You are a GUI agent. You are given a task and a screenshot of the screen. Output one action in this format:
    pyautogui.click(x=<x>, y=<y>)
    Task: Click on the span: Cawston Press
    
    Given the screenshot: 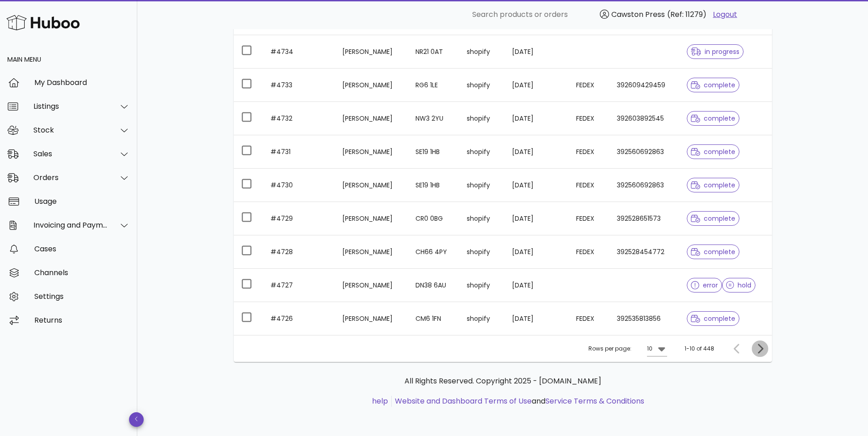 What is the action you would take?
    pyautogui.click(x=638, y=14)
    